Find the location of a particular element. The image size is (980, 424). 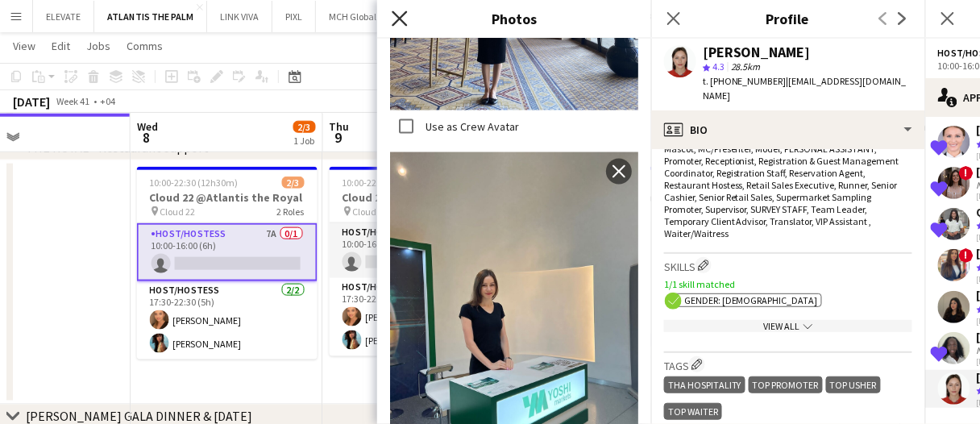

a: View is located at coordinates (24, 46).